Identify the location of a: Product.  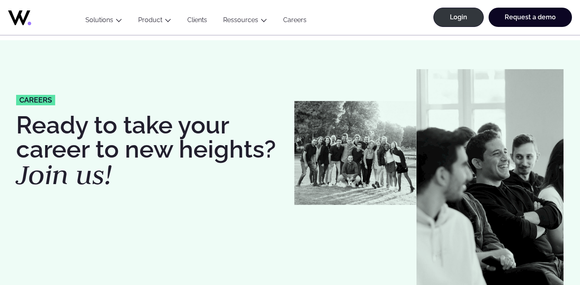
(150, 20).